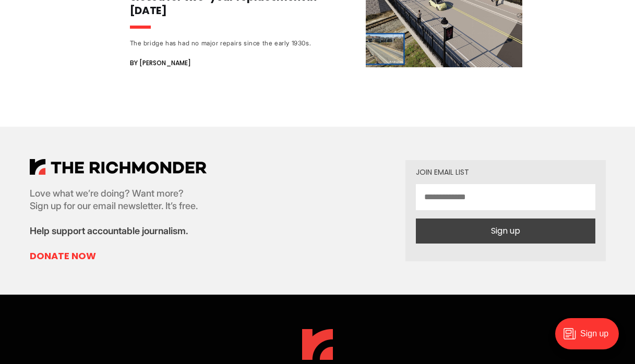 Image resolution: width=635 pixels, height=364 pixels. Describe the element at coordinates (505, 231) in the screenshot. I see `button: Sign up` at that location.